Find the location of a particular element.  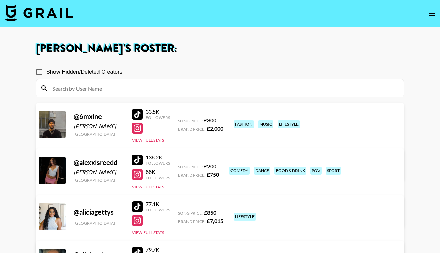

strong: £ 7,015 is located at coordinates (215, 221).